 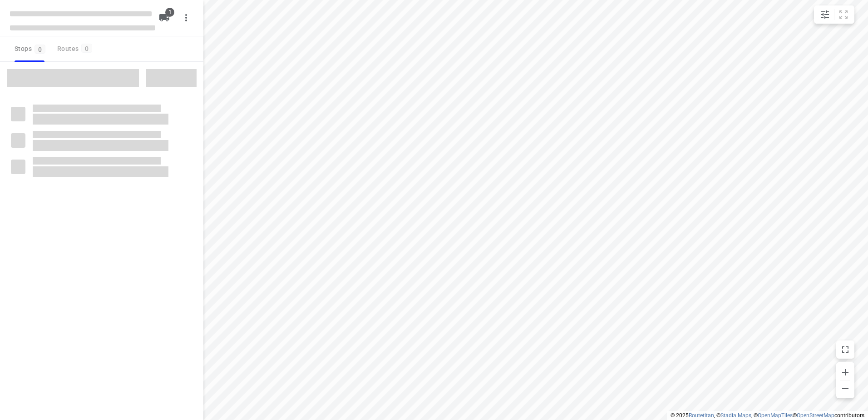 What do you see at coordinates (768, 415) in the screenshot?
I see `li: © 2025 , © , © © contributors` at bounding box center [768, 415].